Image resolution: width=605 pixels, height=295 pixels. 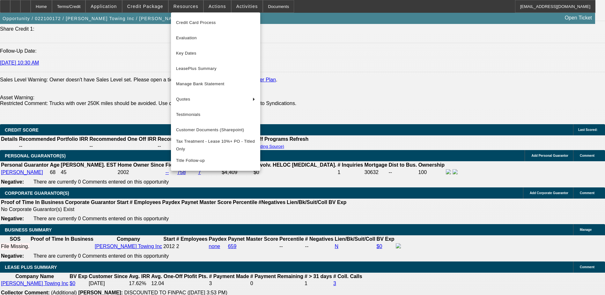 What do you see at coordinates (216, 145) in the screenshot?
I see `span: Tax Treatment - Lease 10%+ PO - Titled Only` at bounding box center [216, 145].